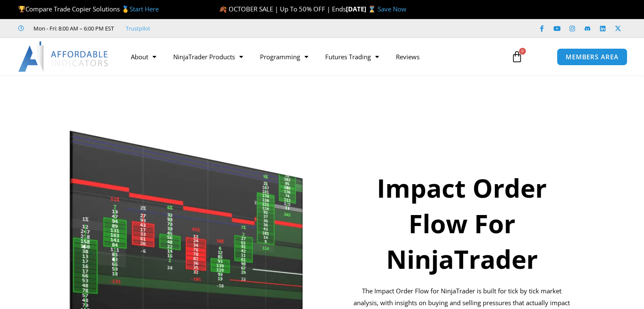 Image resolution: width=644 pixels, height=309 pixels. Describe the element at coordinates (392, 9) in the screenshot. I see `a: Save Now` at that location.